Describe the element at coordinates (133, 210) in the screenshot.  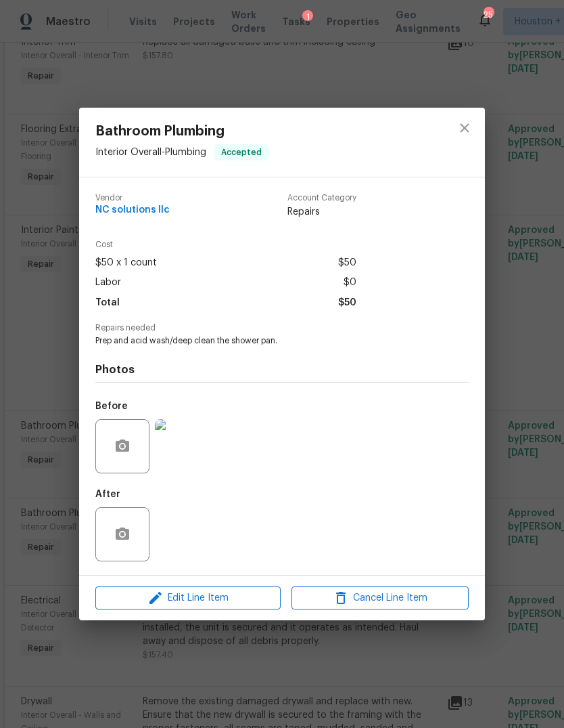
I see `span: NC solutions llc` at that location.